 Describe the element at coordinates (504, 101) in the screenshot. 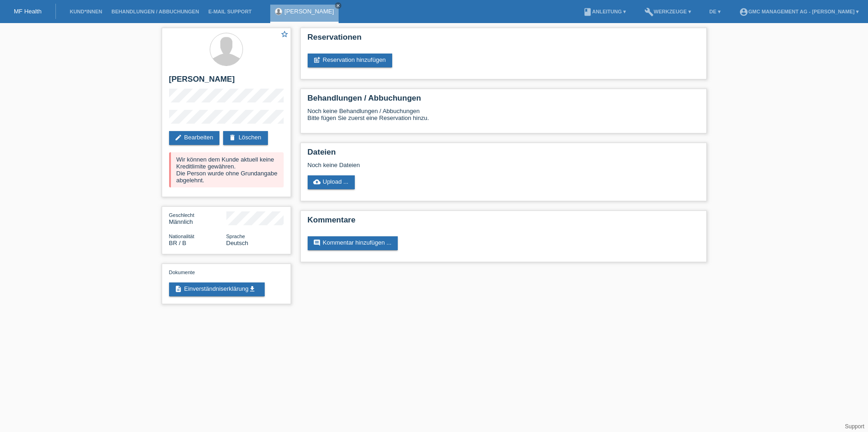

I see `h2: Behandlungen / Abbuchungen` at that location.